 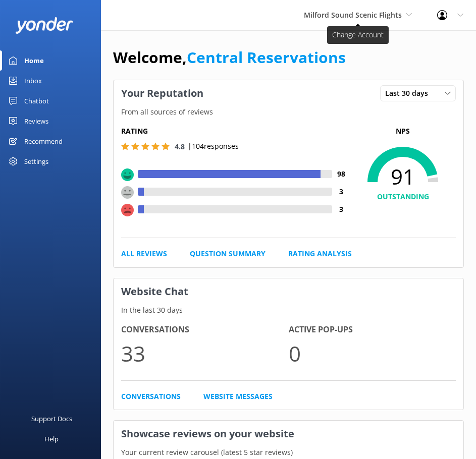 I want to click on span: Milford Sound Scenic Flights, so click(x=353, y=15).